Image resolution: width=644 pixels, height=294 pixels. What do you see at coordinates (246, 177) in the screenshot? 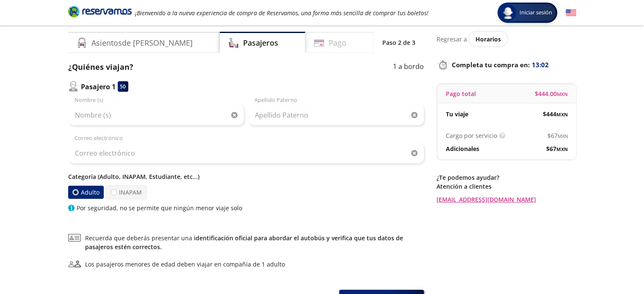
I see `p: Categoría (Adulto, INAPAM, Estudiante, etc...)` at bounding box center [246, 177].